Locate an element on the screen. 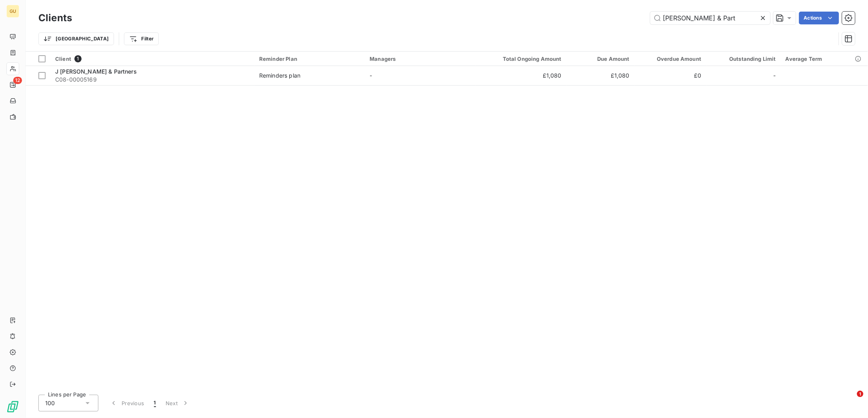 This screenshot has height=418, width=868. button: Actions is located at coordinates (819, 18).